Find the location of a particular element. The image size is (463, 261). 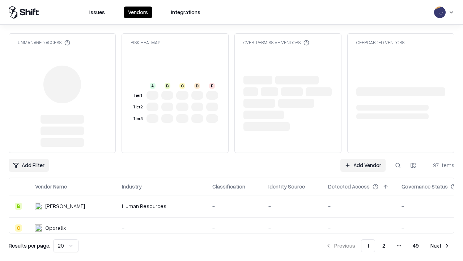

button: 2 is located at coordinates (384, 245).